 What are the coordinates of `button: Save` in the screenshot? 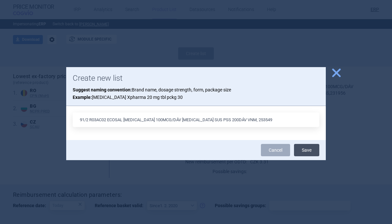 It's located at (306, 150).